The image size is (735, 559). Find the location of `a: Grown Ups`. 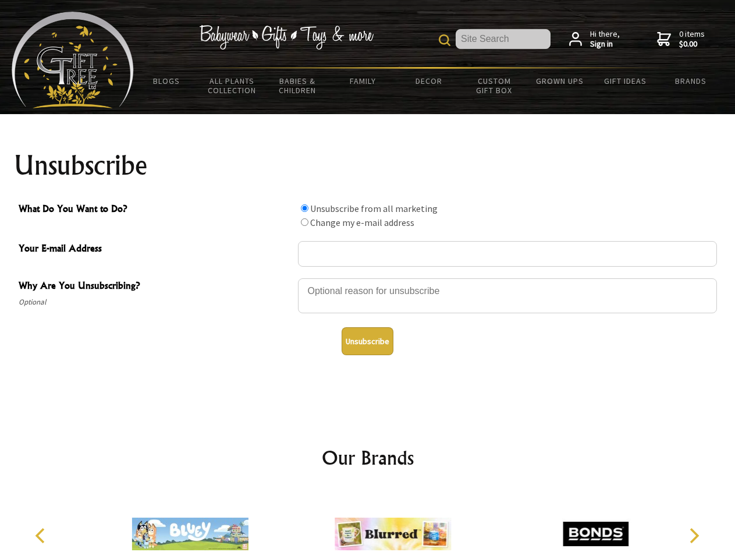

a: Grown Ups is located at coordinates (560, 81).